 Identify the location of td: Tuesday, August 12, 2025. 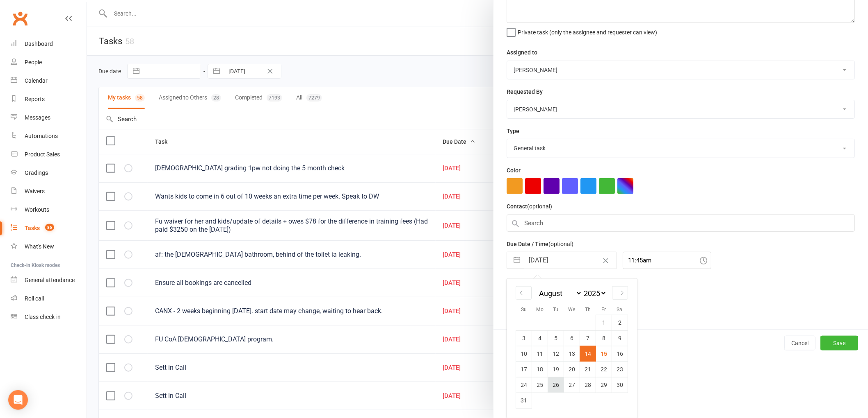
(556, 354).